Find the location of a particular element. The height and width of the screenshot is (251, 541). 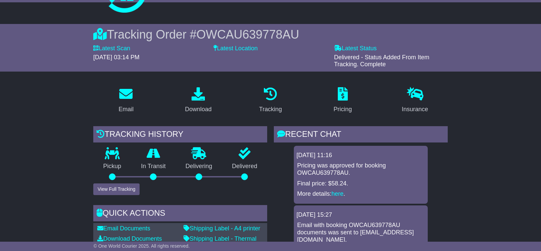

span: OWCAU639778AU is located at coordinates (248, 34).